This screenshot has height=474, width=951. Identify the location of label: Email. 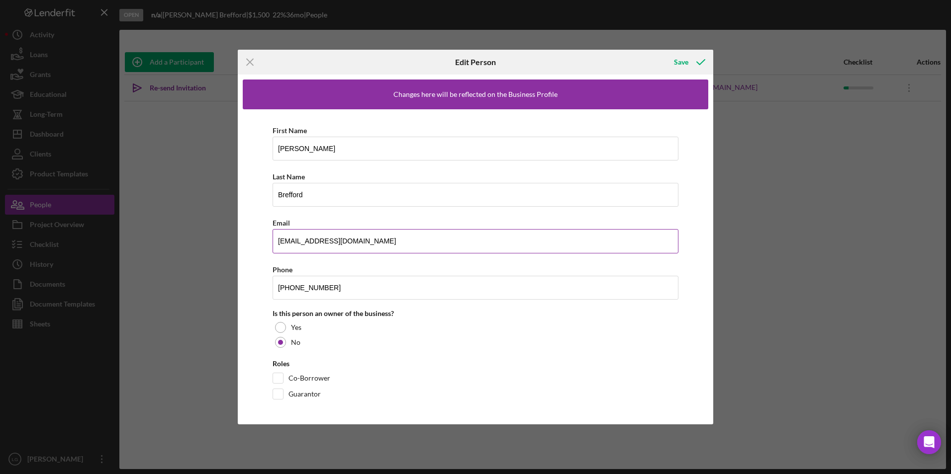
(281, 223).